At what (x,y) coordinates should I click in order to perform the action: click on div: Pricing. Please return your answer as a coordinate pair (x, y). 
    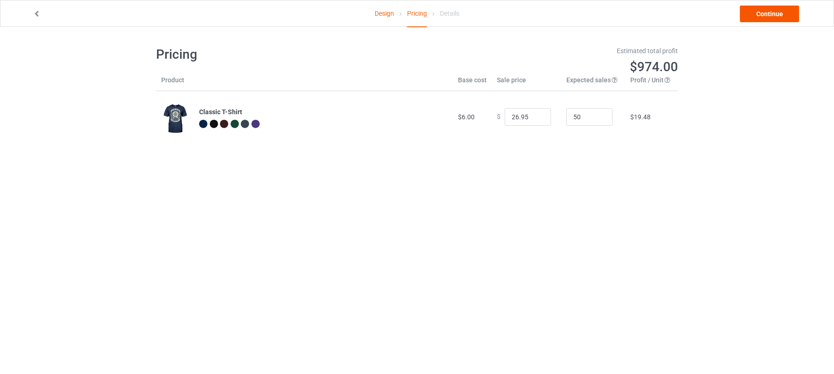
    Looking at the image, I should click on (417, 14).